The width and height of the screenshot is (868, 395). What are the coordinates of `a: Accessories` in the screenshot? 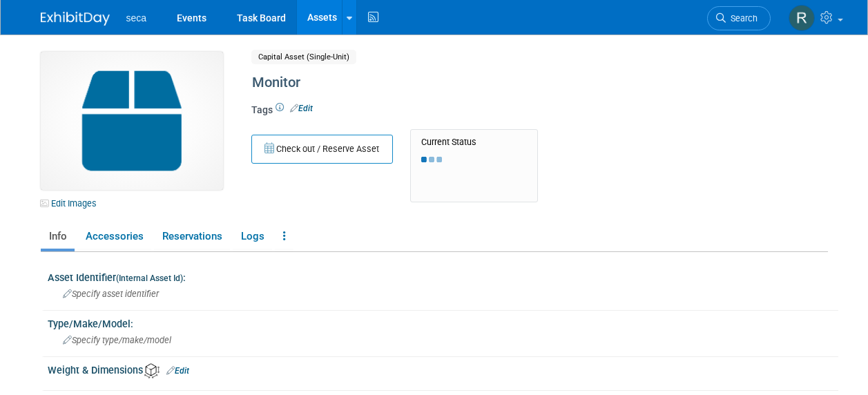 It's located at (114, 236).